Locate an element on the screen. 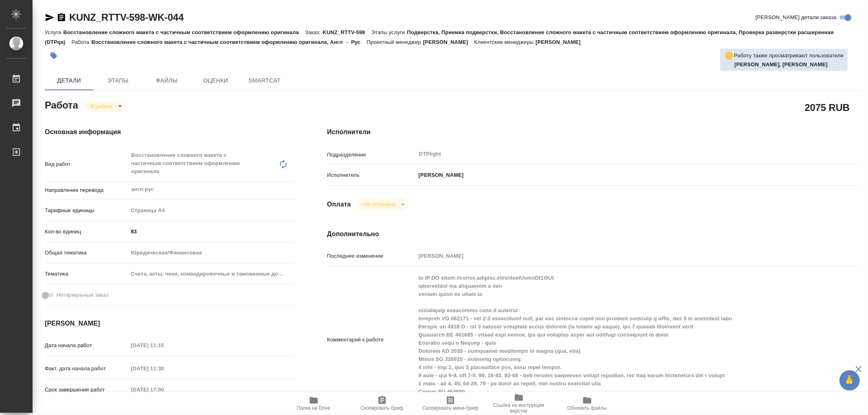 The image size is (868, 415). p: Дата начала работ is located at coordinates (86, 346).